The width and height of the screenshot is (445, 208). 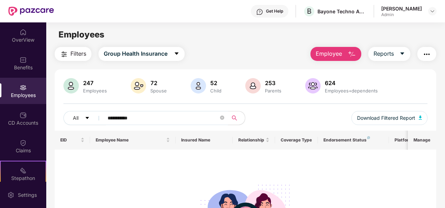 I want to click on div: Spouse, so click(x=158, y=91).